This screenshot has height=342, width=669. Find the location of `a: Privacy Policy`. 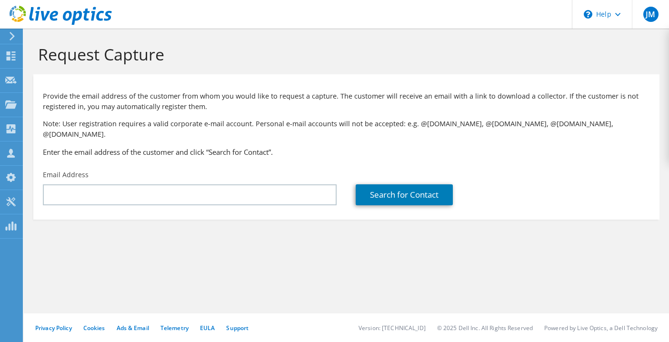

a: Privacy Policy is located at coordinates (53, 328).